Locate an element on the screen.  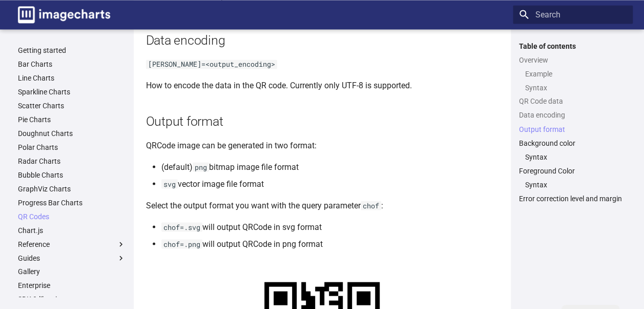
a: Foreground Color is located at coordinates (573, 170).